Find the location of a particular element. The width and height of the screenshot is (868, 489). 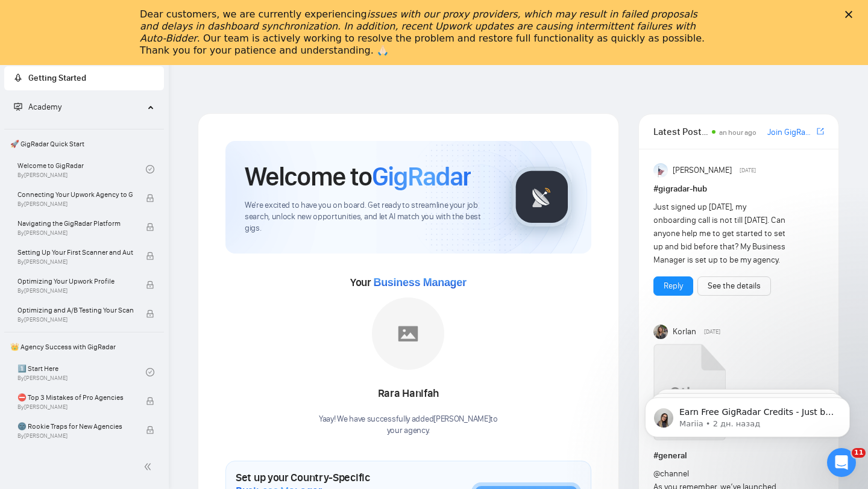

span: export is located at coordinates (820, 132).